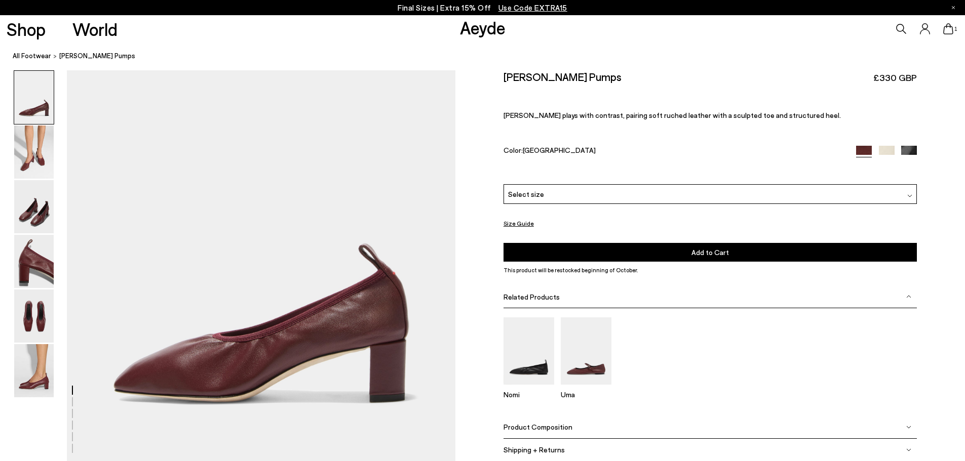  I want to click on p: This product will be restocked beginning of October., so click(710, 271).